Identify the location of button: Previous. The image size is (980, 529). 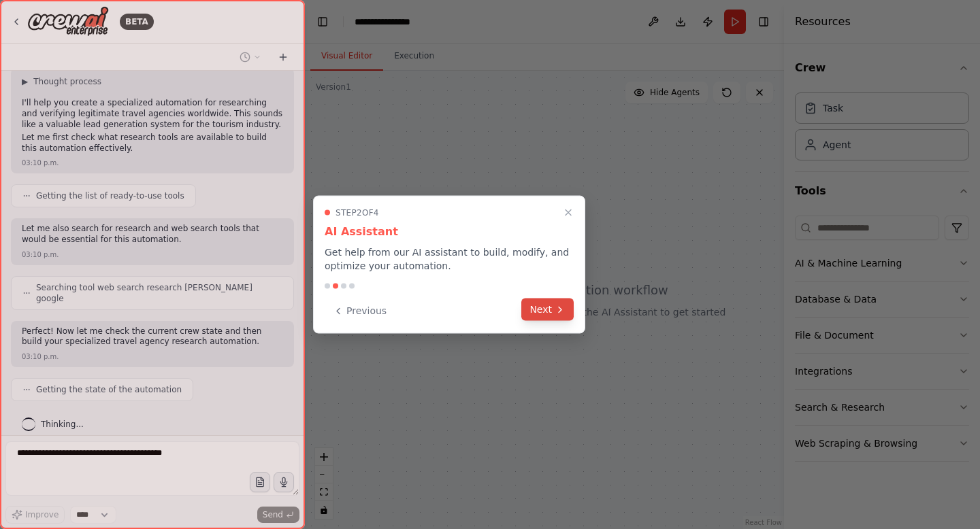
(359, 311).